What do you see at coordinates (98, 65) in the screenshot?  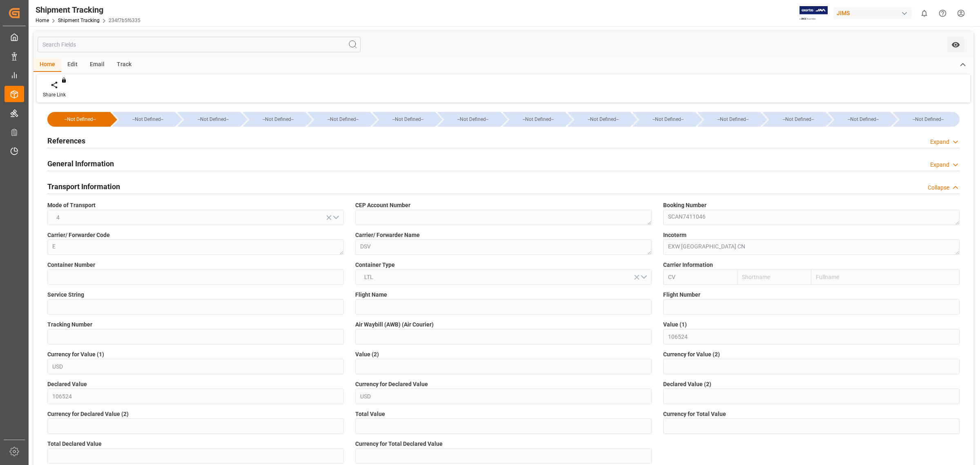 I see `div: Email` at bounding box center [98, 65].